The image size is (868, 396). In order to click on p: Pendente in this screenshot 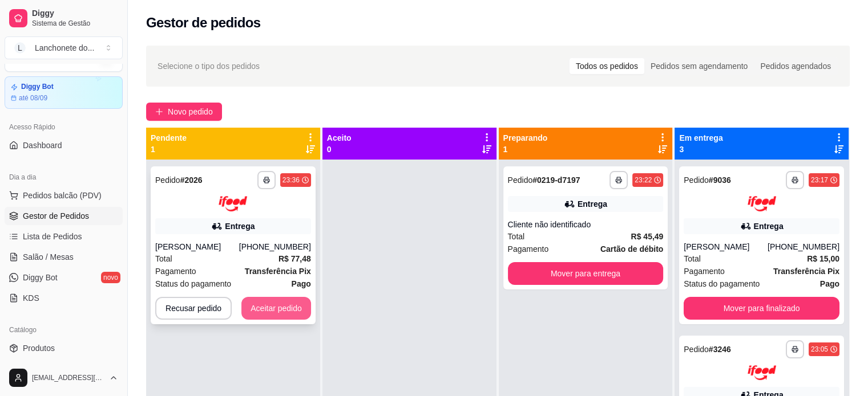, I will do `click(168, 138)`.